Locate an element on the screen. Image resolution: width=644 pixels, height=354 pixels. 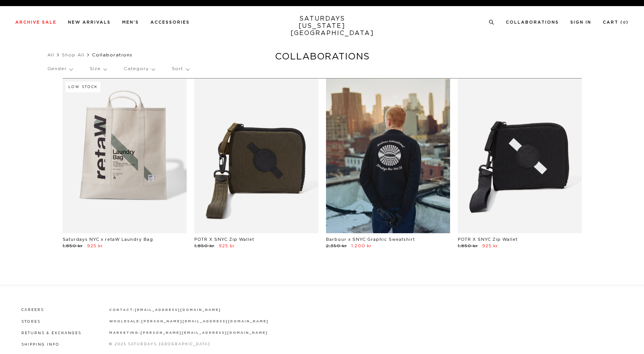
a: Careers is located at coordinates (32, 310).